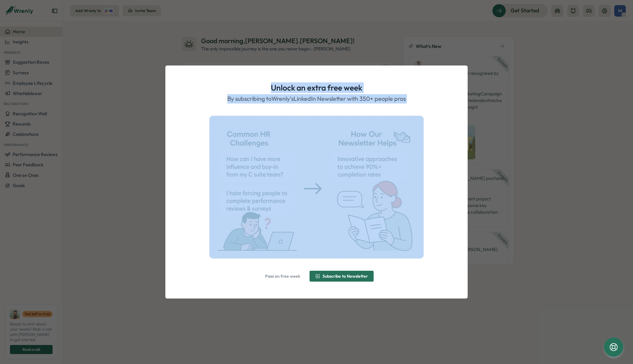 The image size is (633, 364). What do you see at coordinates (317, 188) in the screenshot?
I see `img: ChatGPT Image` at bounding box center [317, 188].